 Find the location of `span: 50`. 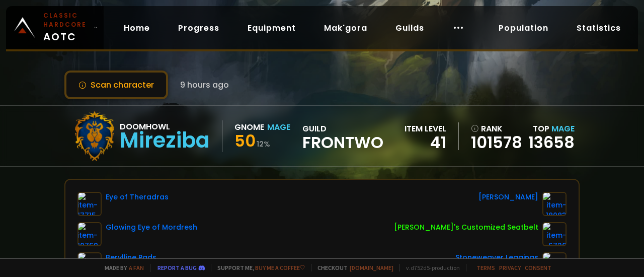

span: 50 is located at coordinates (245, 141).